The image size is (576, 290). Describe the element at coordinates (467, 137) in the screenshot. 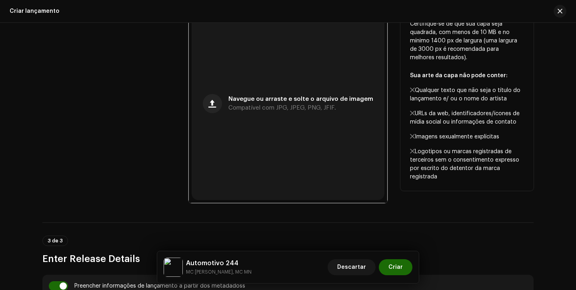

I see `p: Imagens sexualmente explícitas` at that location.